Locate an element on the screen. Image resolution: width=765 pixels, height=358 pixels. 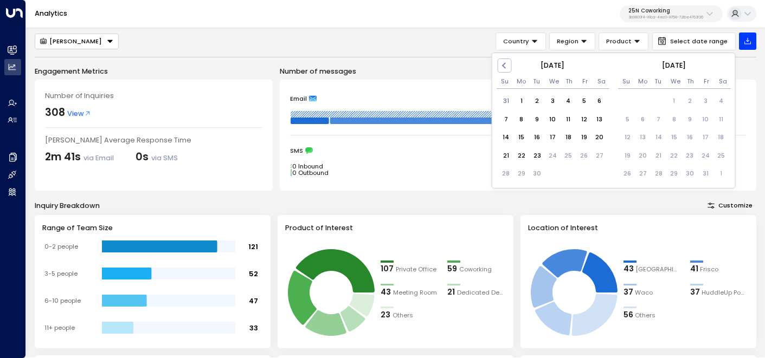
button: Country is located at coordinates (521, 41).